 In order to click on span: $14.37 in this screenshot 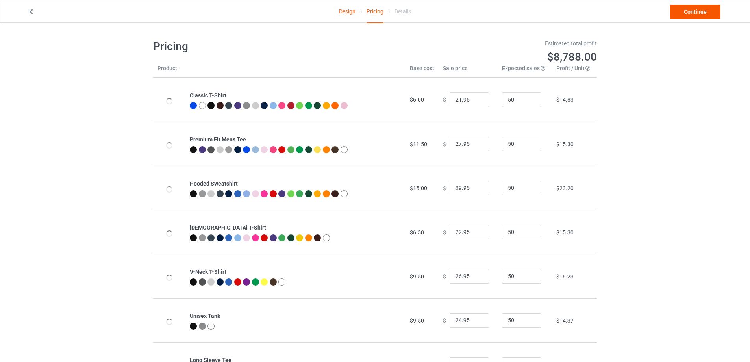, I will do `click(565, 321)`.